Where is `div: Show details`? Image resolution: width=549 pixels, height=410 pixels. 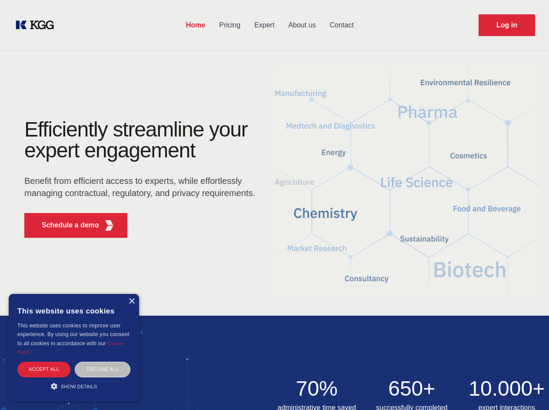
div: Show details is located at coordinates (74, 386).